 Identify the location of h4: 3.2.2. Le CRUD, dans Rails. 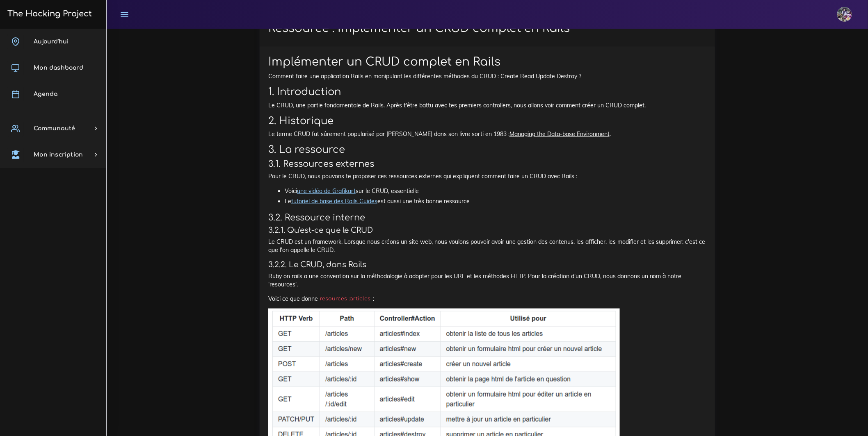
(488, 265).